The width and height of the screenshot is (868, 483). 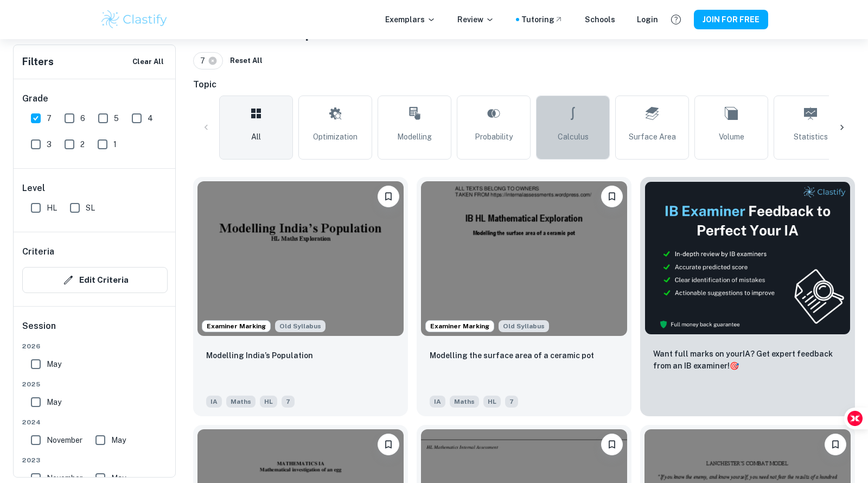 What do you see at coordinates (246, 61) in the screenshot?
I see `button: Reset All` at bounding box center [246, 61].